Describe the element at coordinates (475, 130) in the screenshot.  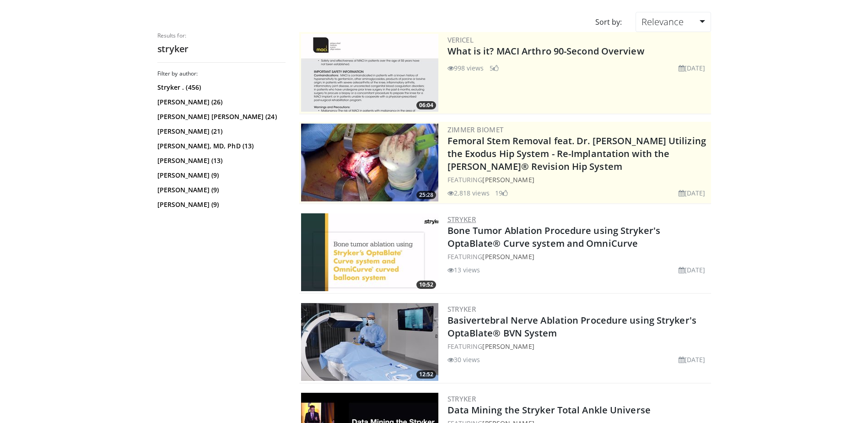
I see `a: Zimmer Biomet` at that location.